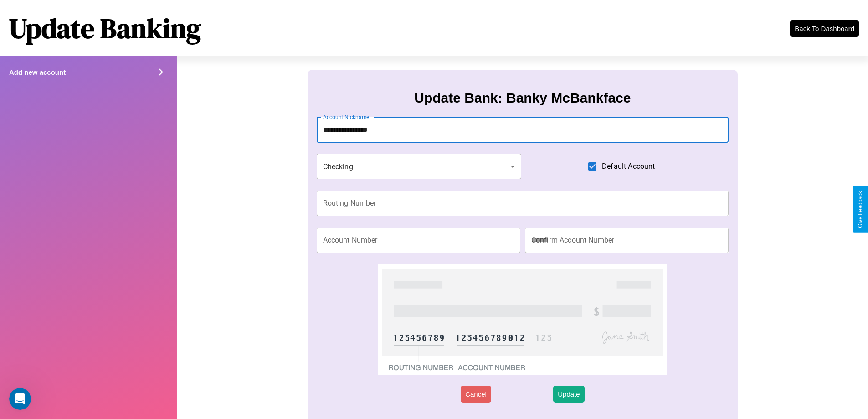 This screenshot has height=419, width=868. What do you see at coordinates (346, 117) in the screenshot?
I see `label: Account Nickname` at bounding box center [346, 117].